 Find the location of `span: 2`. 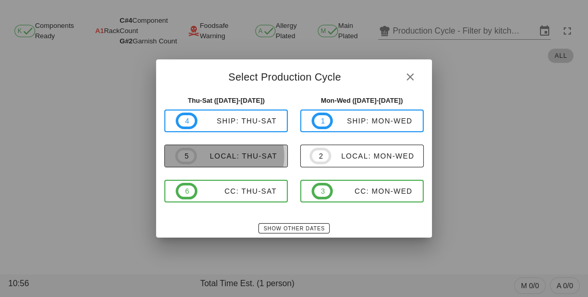

span: 2 is located at coordinates (320, 156).